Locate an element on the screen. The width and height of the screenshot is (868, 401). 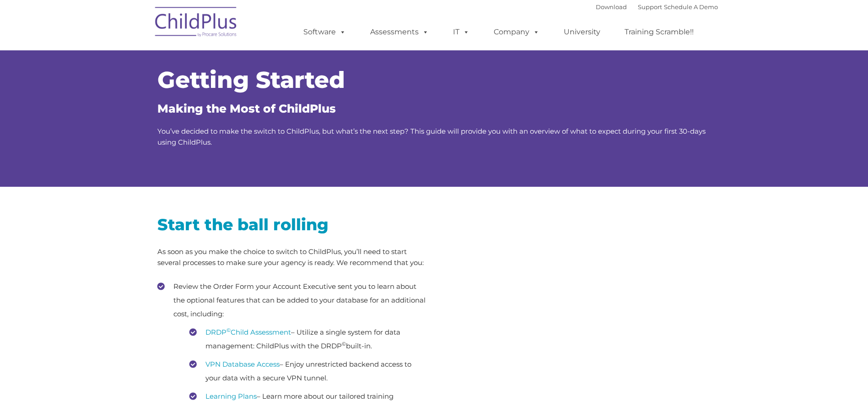
a: Software is located at coordinates (325, 32).